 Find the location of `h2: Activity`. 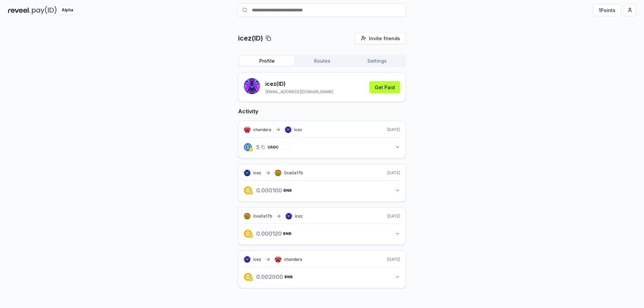

h2: Activity is located at coordinates (322, 111).